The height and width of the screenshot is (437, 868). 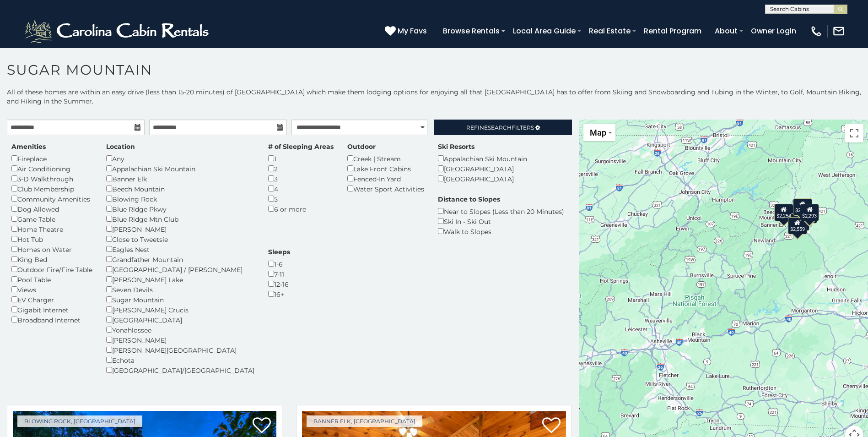 I want to click on div: Walk to Slopes, so click(x=501, y=231).